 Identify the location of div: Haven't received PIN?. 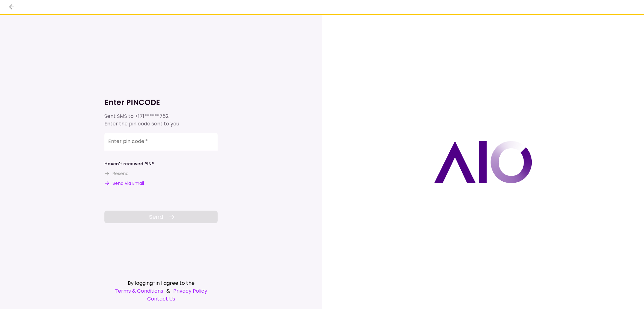
(129, 164).